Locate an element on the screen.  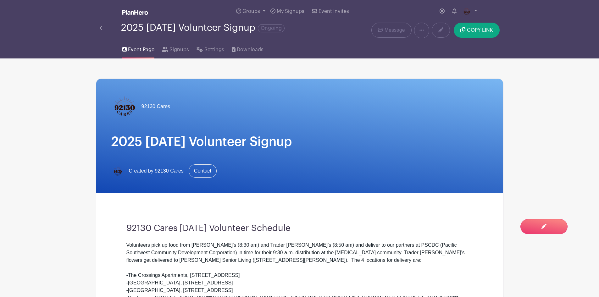
span: COPY LINK is located at coordinates (480, 30).